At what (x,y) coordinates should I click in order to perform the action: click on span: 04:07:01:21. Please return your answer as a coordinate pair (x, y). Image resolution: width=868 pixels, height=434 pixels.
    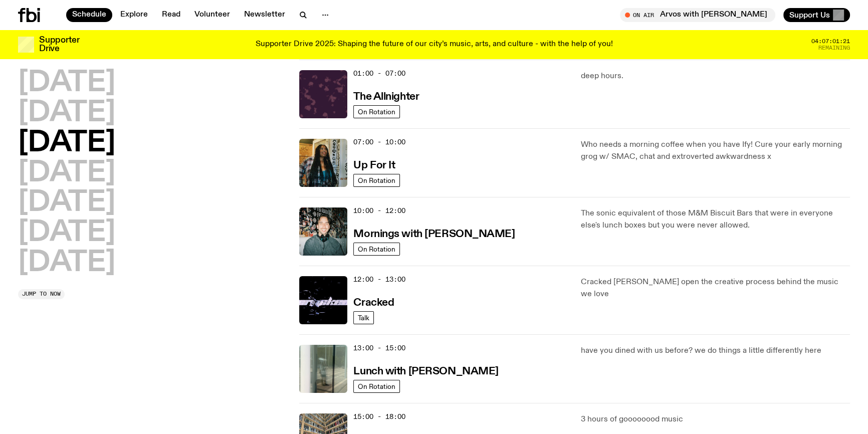
    Looking at the image, I should click on (831, 41).